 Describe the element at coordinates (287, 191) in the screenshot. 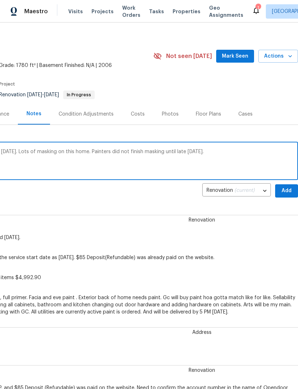

I see `span: Add` at that location.